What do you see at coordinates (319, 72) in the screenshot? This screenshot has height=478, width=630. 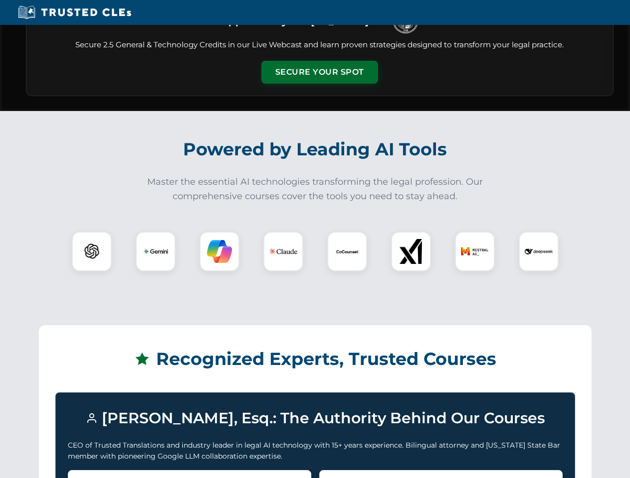 I see `button: Secure Your Spot` at bounding box center [319, 72].